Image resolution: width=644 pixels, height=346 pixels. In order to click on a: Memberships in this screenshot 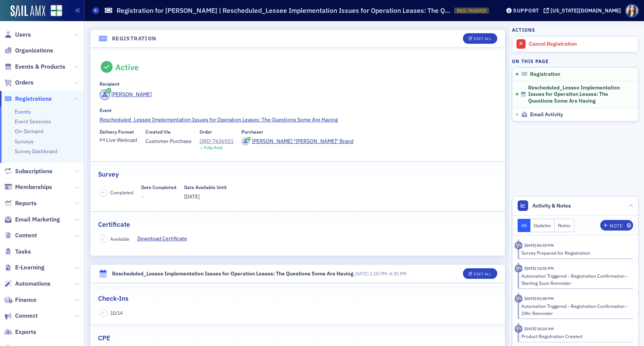, I will do `click(28, 187)`.